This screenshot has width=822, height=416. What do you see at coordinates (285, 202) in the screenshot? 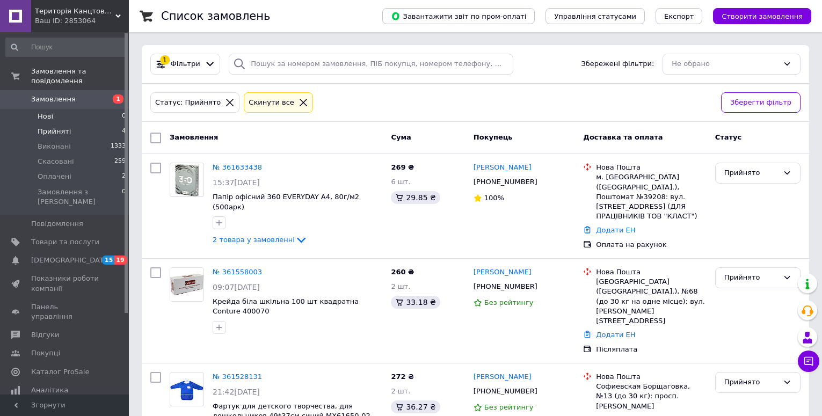
I see `a: Папір офісний 360 EVERYDAY А4, 80г/м2 (500арк)` at bounding box center [285, 202].